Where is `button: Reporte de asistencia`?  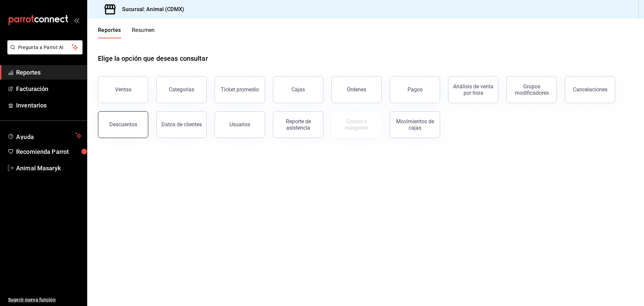
button: Reporte de asistencia is located at coordinates (298, 125).